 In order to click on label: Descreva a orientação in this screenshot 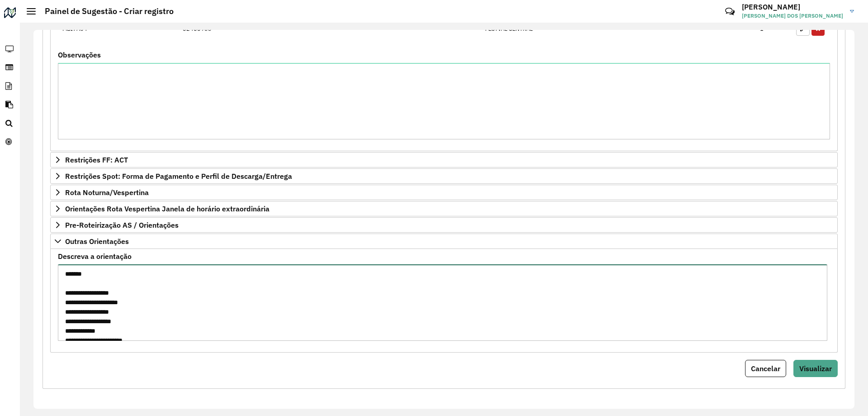, I will do `click(94, 256)`.